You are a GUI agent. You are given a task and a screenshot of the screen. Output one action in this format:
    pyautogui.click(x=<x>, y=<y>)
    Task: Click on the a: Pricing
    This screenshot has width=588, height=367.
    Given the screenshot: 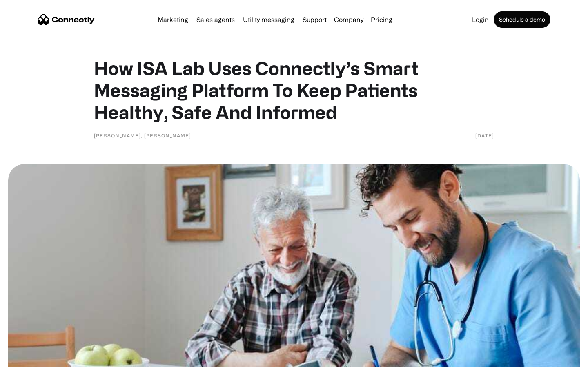 What is the action you would take?
    pyautogui.click(x=382, y=20)
    